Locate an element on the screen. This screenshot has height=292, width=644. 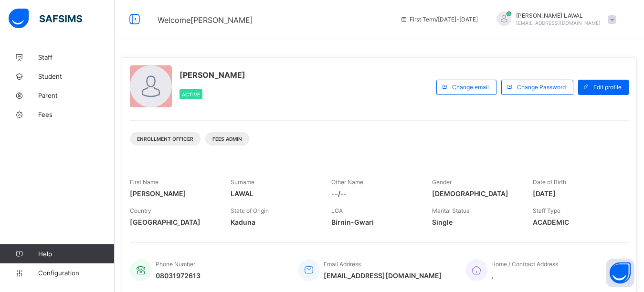
span: Change email is located at coordinates (470, 87).